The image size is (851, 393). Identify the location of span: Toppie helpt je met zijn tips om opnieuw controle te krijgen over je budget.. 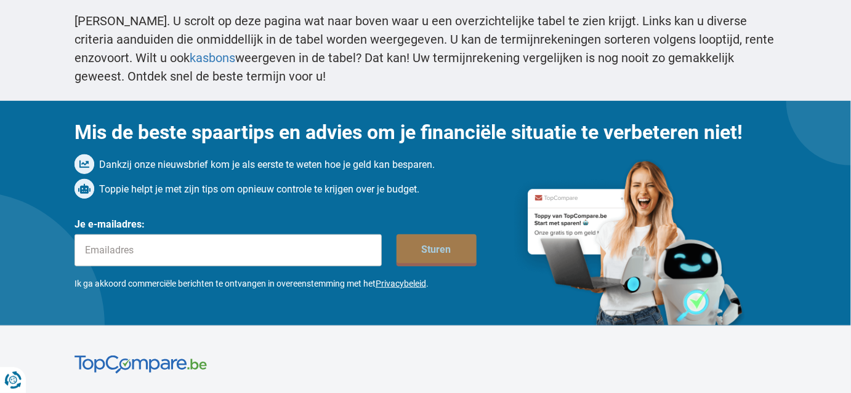
(259, 190).